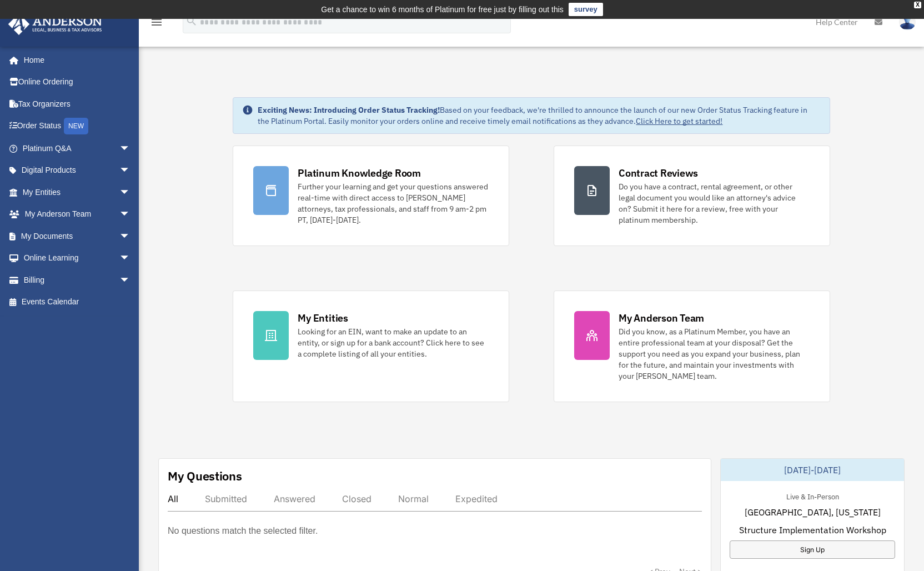  Describe the element at coordinates (157, 22) in the screenshot. I see `i: menu` at that location.